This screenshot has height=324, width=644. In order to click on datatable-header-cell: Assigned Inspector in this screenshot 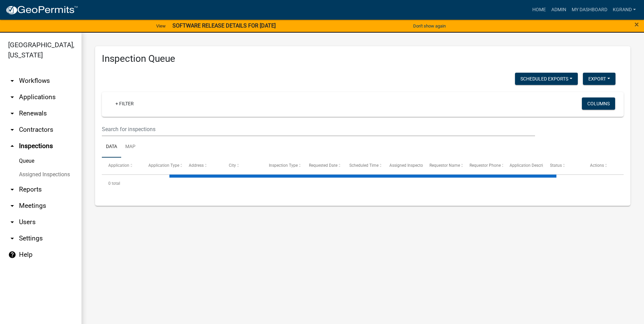, I will do `click(403, 166)`.